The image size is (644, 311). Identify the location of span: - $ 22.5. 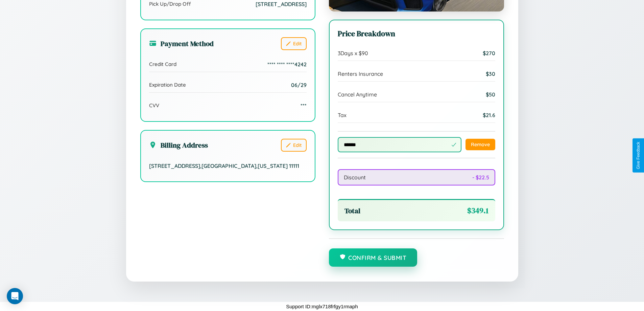
(481, 177).